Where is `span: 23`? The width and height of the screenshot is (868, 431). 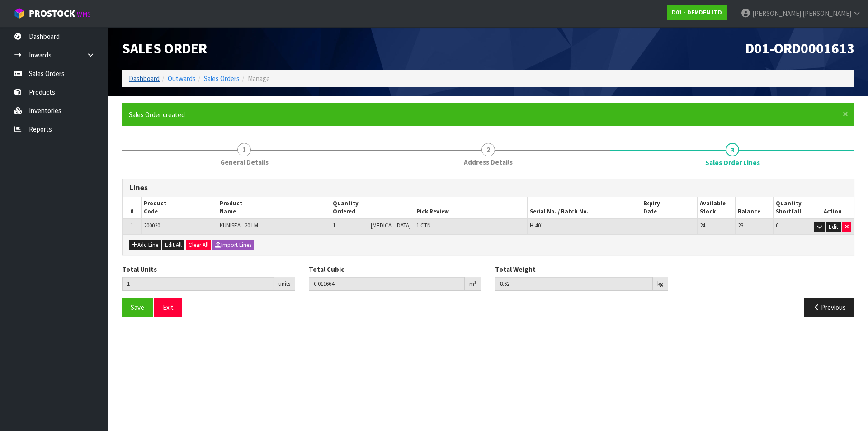
span: 23 is located at coordinates (741, 225).